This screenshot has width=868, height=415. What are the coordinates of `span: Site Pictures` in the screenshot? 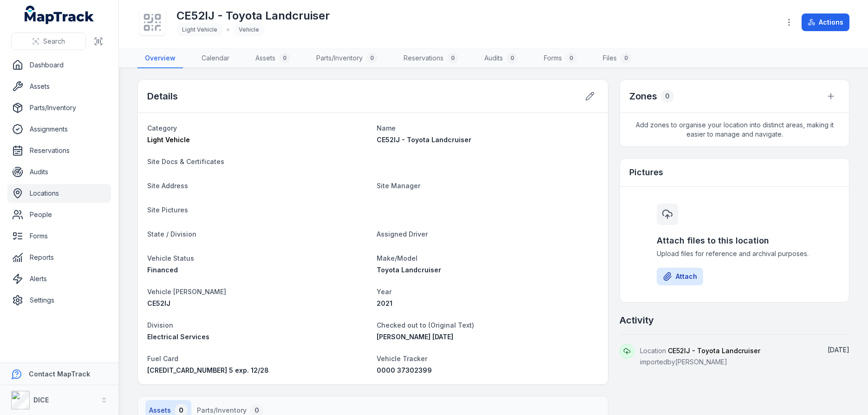 It's located at (168, 210).